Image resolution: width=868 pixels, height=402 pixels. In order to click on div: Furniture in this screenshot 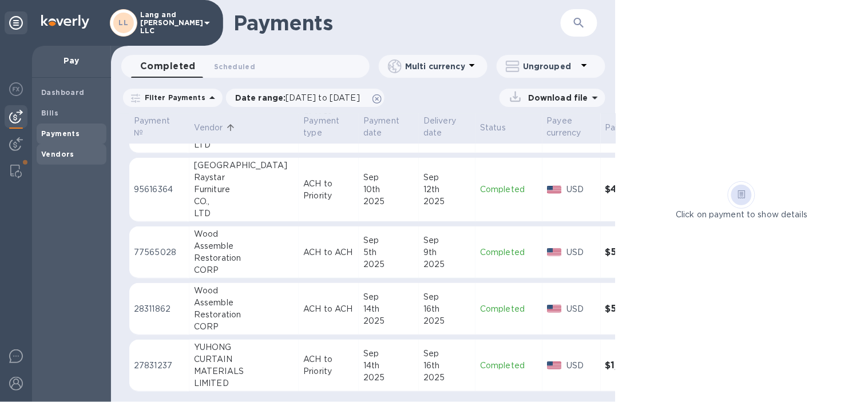, I will do `click(244, 189)`.